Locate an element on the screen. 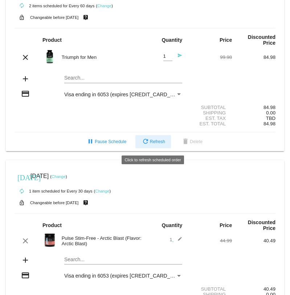  button: Pause Schedule is located at coordinates (106, 142).